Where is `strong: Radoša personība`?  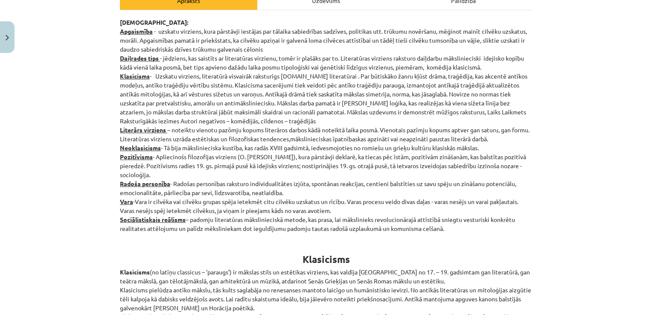
strong: Radoša personība is located at coordinates (145, 183).